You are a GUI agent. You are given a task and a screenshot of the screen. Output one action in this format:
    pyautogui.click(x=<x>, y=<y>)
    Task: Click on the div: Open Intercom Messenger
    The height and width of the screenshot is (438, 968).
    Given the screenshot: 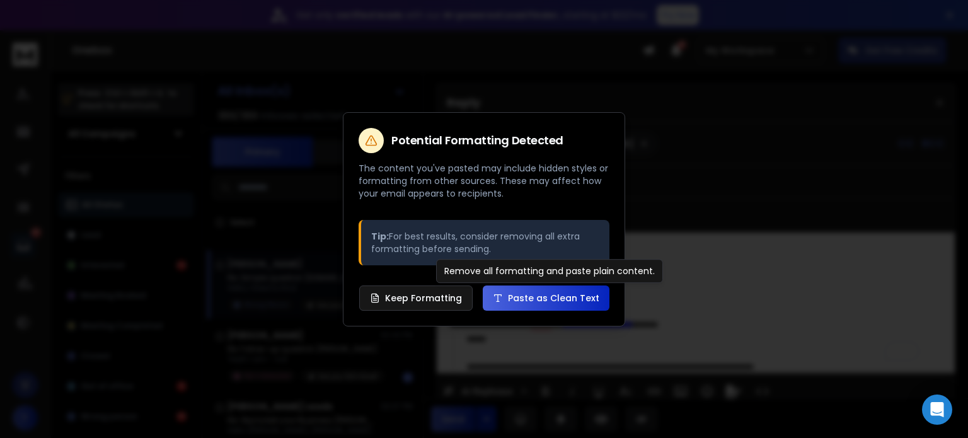 What is the action you would take?
    pyautogui.click(x=937, y=410)
    